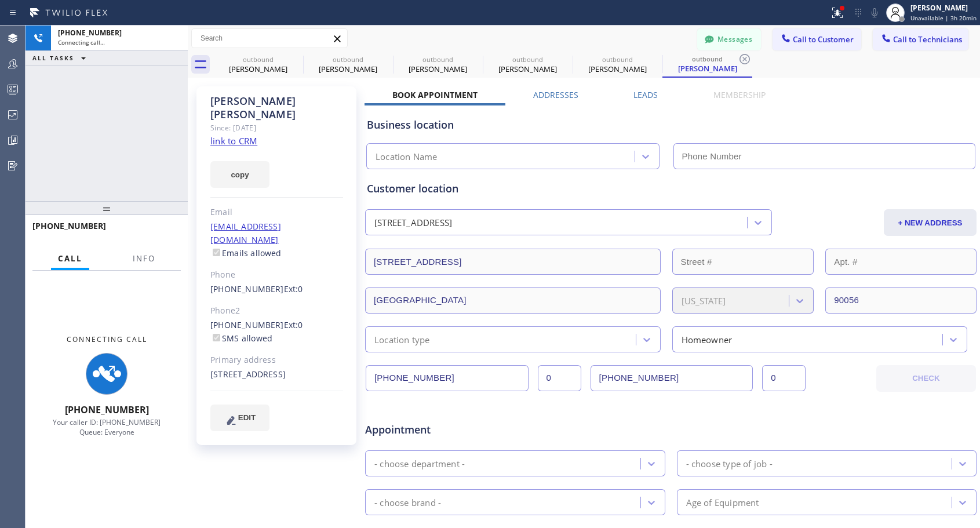 The width and height of the screenshot is (980, 528). I want to click on div: - choose type of job -, so click(729, 463).